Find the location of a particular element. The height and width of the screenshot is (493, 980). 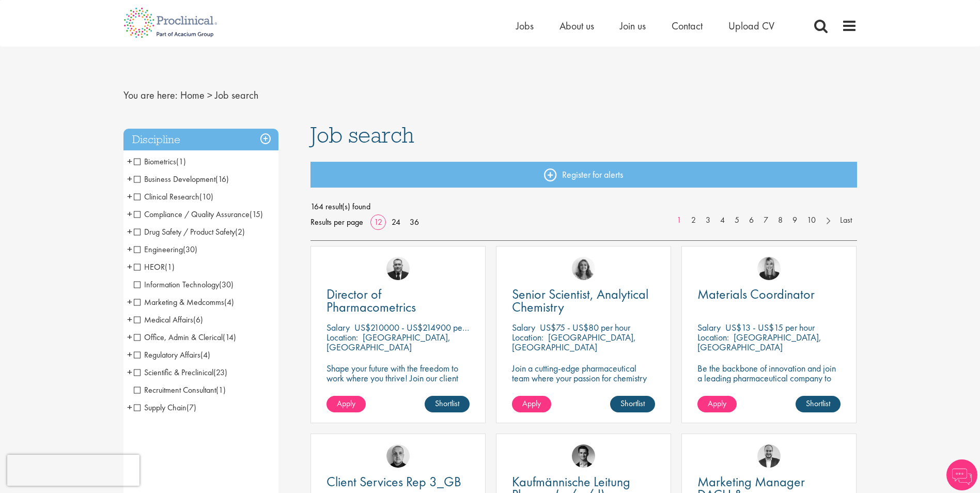

a: About us is located at coordinates (577, 26).